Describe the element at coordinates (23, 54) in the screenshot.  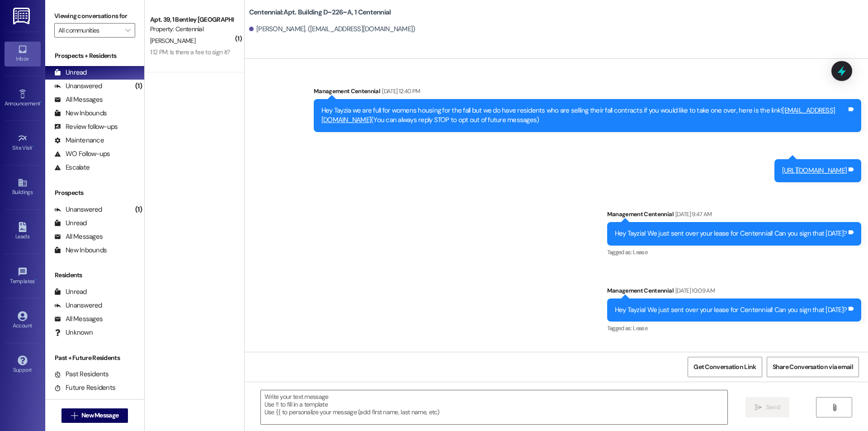
I see `a: Inbox` at that location.